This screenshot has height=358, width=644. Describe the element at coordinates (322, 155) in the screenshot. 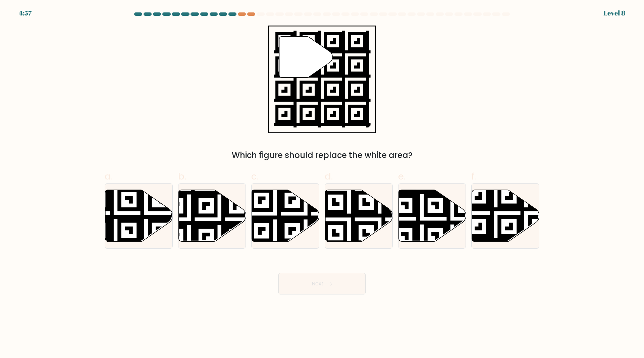

I see `div: Which figure should replace the white area?` at that location.